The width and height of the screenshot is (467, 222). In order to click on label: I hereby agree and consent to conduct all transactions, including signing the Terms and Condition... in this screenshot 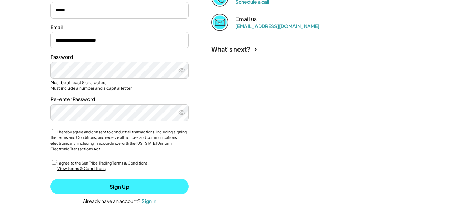, I will do `click(119, 140)`.